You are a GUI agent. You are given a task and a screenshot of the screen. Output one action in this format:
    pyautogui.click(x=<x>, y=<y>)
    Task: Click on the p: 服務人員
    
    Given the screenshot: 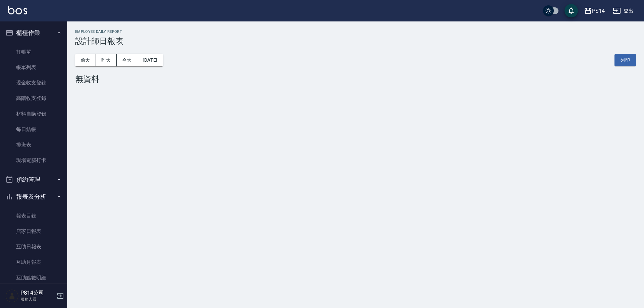 What is the action you would take?
    pyautogui.click(x=38, y=300)
    